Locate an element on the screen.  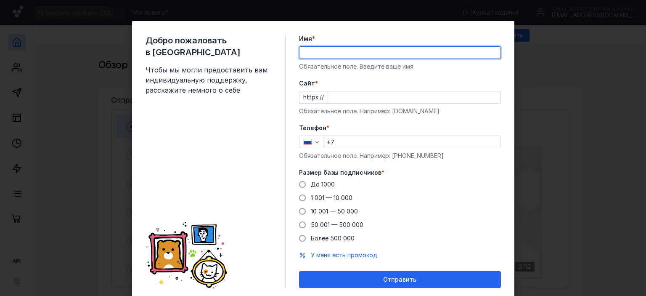
span: Размер базы подписчиков is located at coordinates (340, 172).